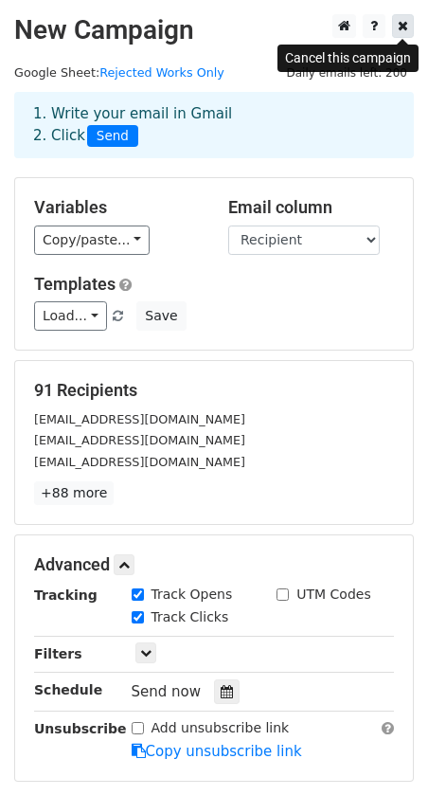 Image resolution: width=428 pixels, height=795 pixels. Describe the element at coordinates (348, 58) in the screenshot. I see `div: Cancel this campaign` at that location.